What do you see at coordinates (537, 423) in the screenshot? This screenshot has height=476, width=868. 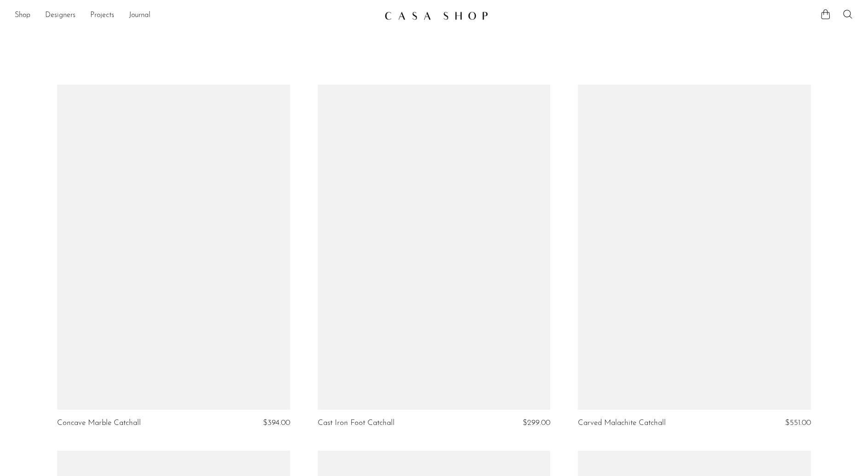 I see `span: $299.00` at bounding box center [537, 423].